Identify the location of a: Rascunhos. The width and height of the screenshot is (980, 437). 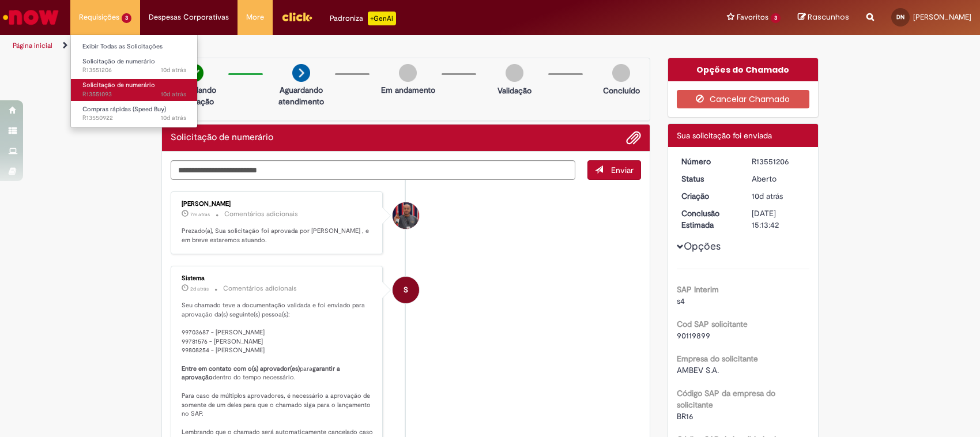
(823, 17).